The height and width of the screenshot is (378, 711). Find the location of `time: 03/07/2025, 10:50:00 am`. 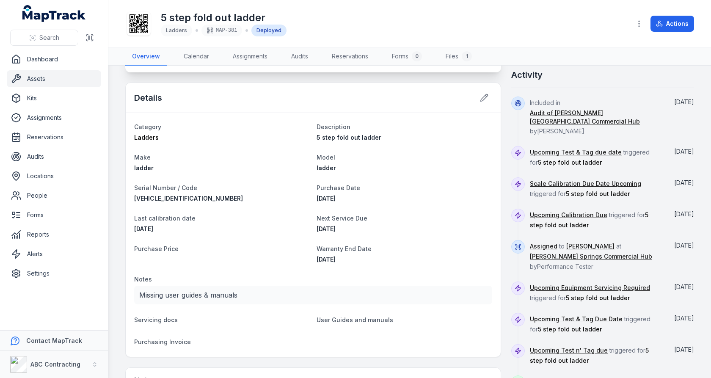

time: 03/07/2025, 10:50:00 am is located at coordinates (684, 318).